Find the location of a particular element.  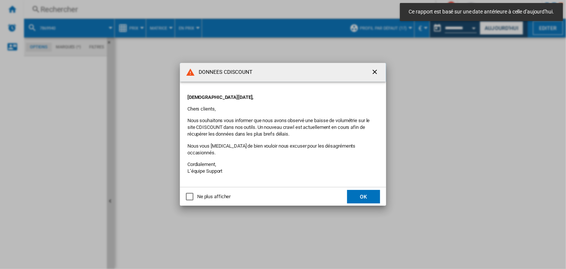

div: Ne plus afficher is located at coordinates (214, 197).